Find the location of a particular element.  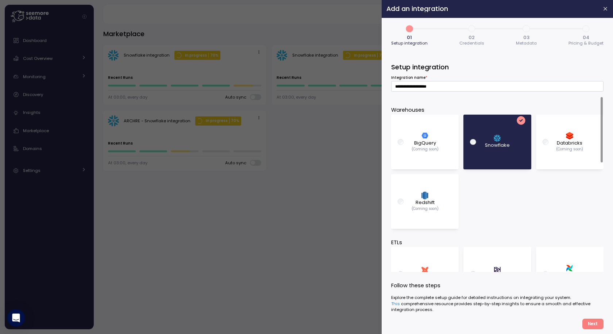

p: BigQuery is located at coordinates (425, 143).